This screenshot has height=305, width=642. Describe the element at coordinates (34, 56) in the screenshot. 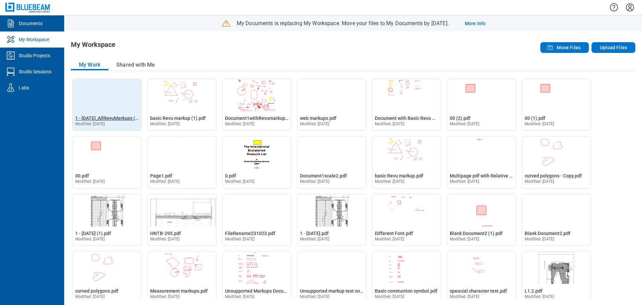

I see `div: Studio Projects` at that location.